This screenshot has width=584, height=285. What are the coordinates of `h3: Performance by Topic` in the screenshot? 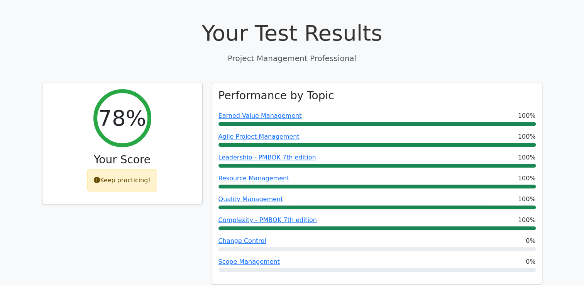 It's located at (277, 96).